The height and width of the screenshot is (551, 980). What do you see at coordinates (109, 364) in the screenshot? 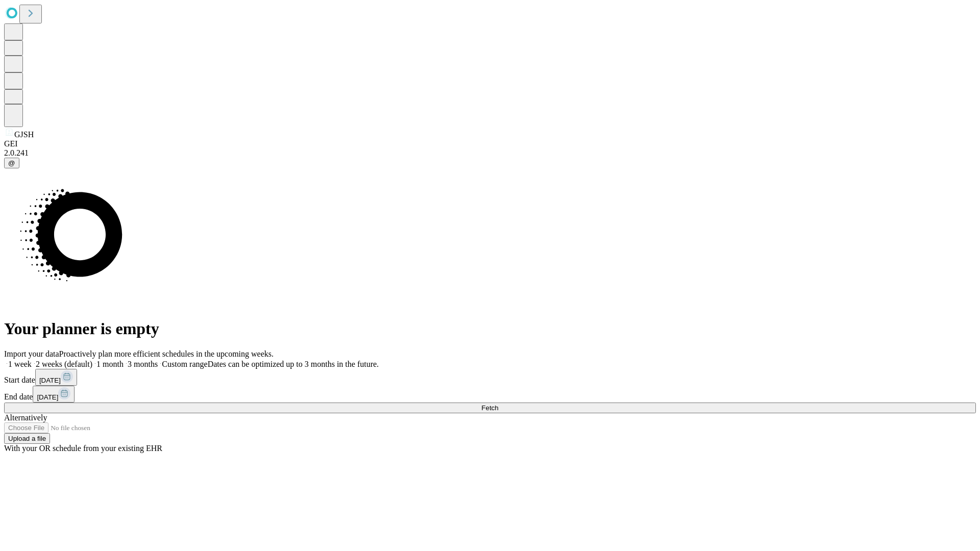
I see `span: 1 month` at bounding box center [109, 364].